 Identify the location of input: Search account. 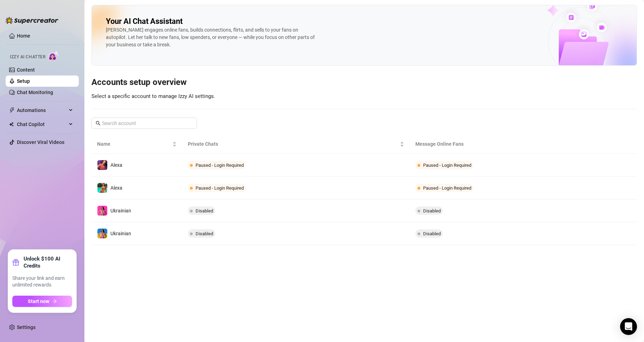
(145, 123).